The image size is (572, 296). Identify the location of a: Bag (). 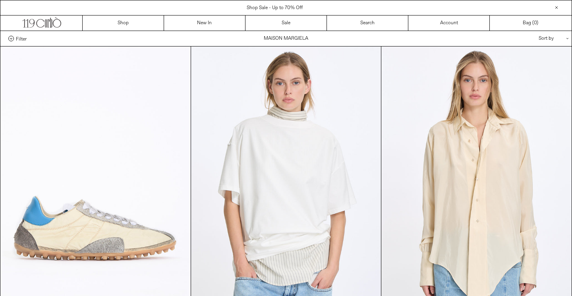
(530, 23).